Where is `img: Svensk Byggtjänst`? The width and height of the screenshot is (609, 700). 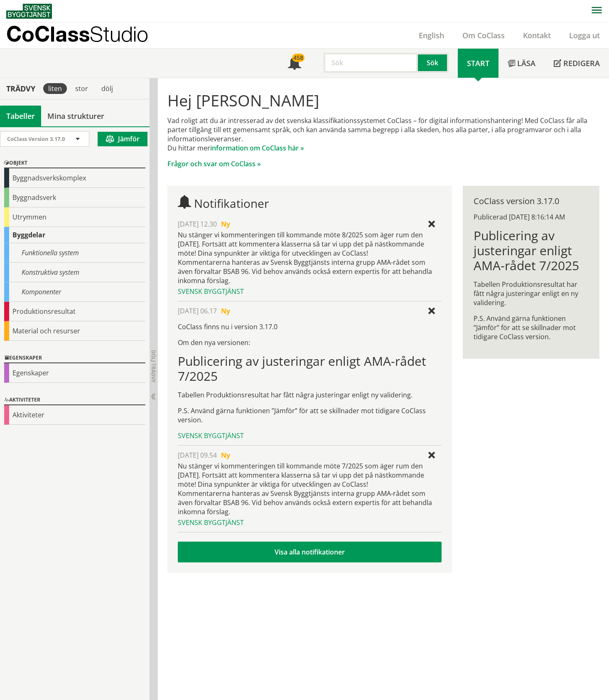
img: Svensk Byggtjänst is located at coordinates (29, 11).